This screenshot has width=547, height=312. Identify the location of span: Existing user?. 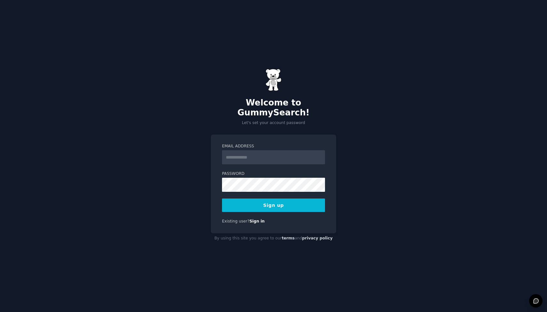
(236, 221).